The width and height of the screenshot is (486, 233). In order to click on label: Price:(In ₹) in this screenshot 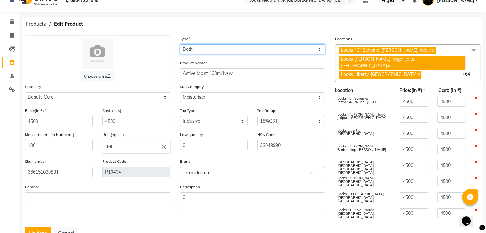, I will do `click(35, 111)`.